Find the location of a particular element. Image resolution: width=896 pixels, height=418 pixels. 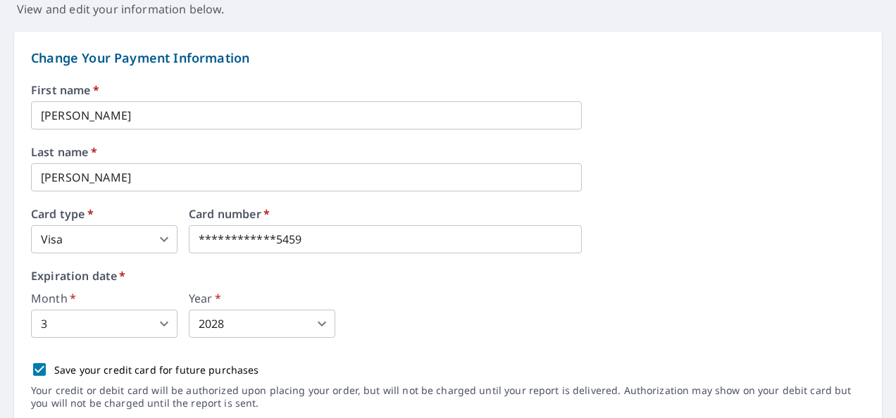

label: First name is located at coordinates (448, 90).